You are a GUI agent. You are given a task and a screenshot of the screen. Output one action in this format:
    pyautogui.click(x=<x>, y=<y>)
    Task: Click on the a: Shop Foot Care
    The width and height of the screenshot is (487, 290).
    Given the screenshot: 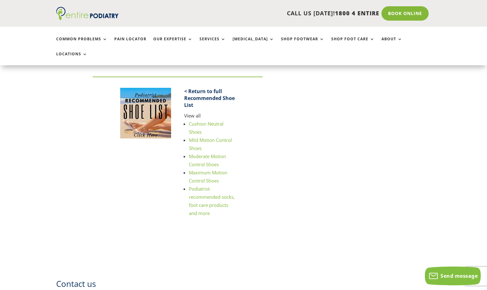 What is the action you would take?
    pyautogui.click(x=353, y=43)
    